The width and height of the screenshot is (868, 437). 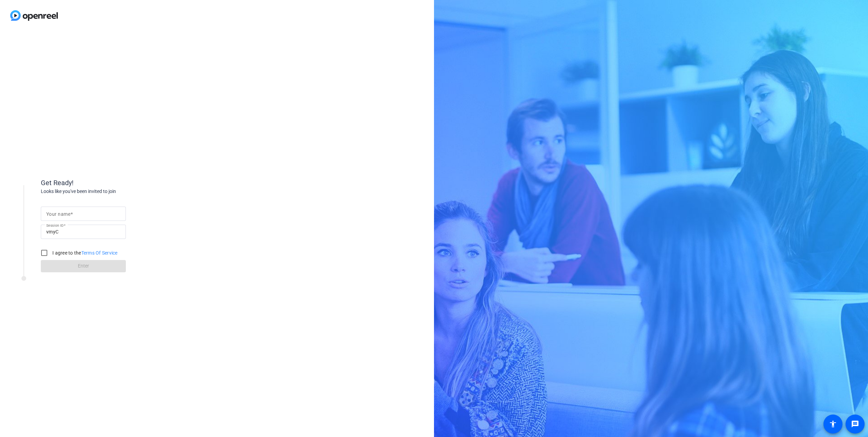 What do you see at coordinates (55, 225) in the screenshot?
I see `mat-label: Session ID` at bounding box center [55, 225].